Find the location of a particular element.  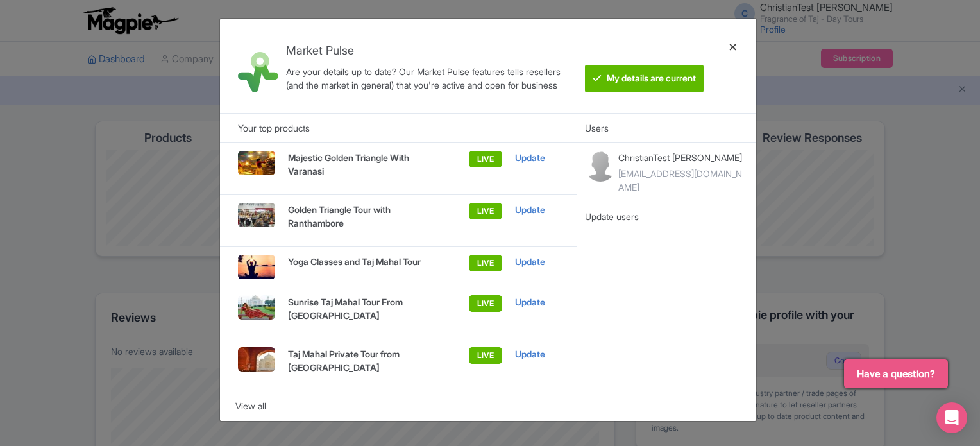

img: h4ma5nnnmryliy1jirsh.jpg is located at coordinates (256, 215).